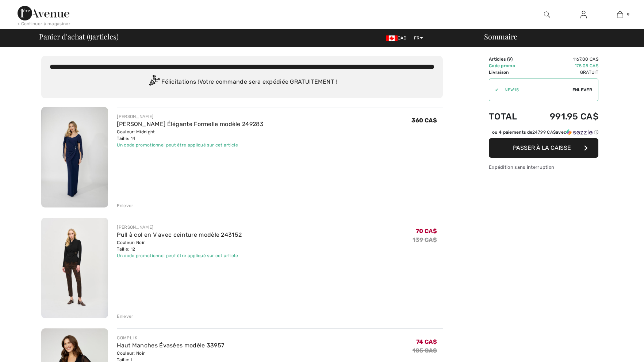 The height and width of the screenshot is (362, 644). I want to click on img: Congratulation2.svg, so click(154, 82).